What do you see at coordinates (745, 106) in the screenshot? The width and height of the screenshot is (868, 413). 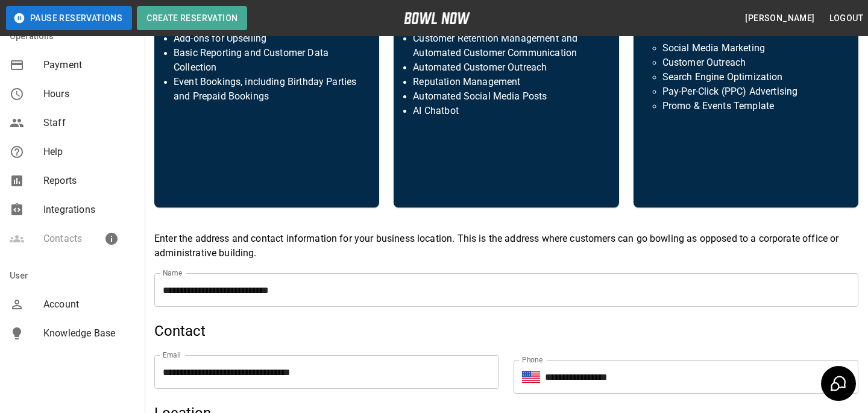 I see `p: Promo & Events Template` at bounding box center [745, 106].